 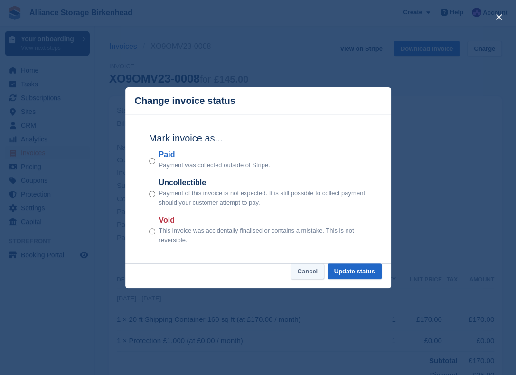 What do you see at coordinates (354, 271) in the screenshot?
I see `button: Update status` at bounding box center [354, 271].